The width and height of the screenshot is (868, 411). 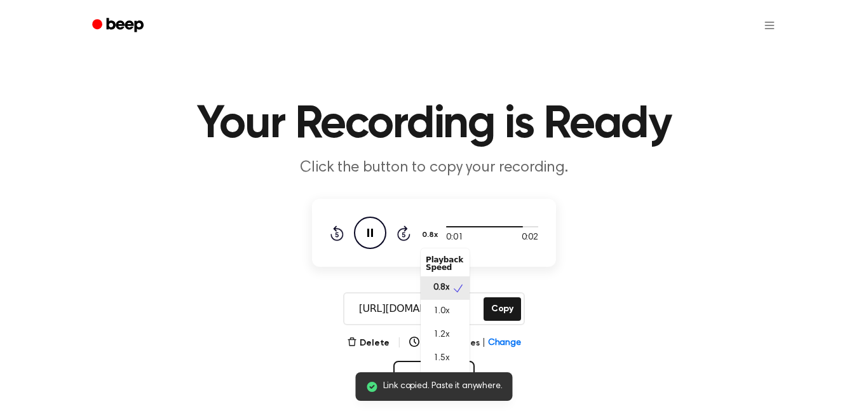 I want to click on span: 1.5x, so click(x=441, y=358).